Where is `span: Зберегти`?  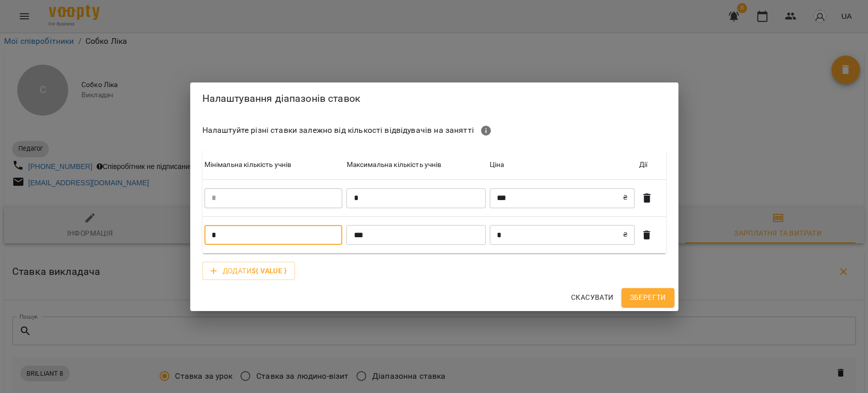 span: Зберегти is located at coordinates (647, 297).